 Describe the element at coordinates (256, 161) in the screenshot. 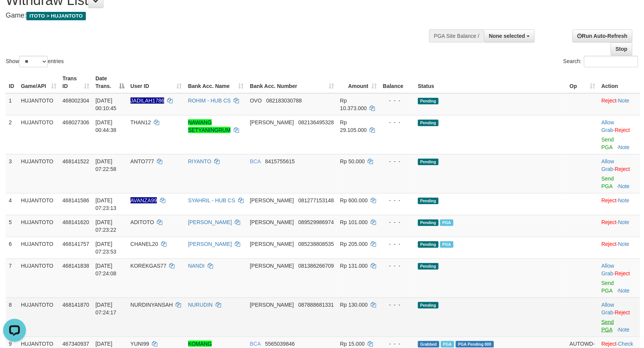

I see `span: BCA` at that location.